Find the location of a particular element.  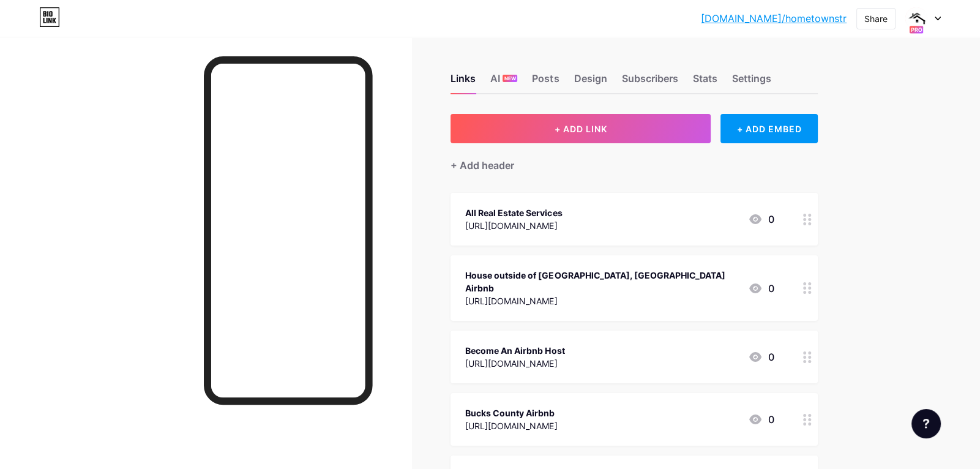

div: Share is located at coordinates (876, 18).